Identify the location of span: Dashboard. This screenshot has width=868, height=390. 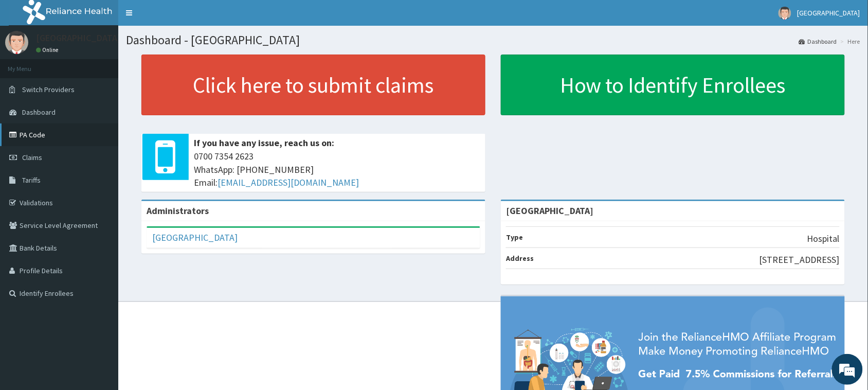
(39, 113).